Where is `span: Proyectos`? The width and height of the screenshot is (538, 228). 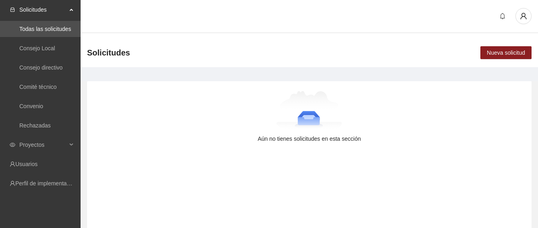 span: Proyectos is located at coordinates (43, 145).